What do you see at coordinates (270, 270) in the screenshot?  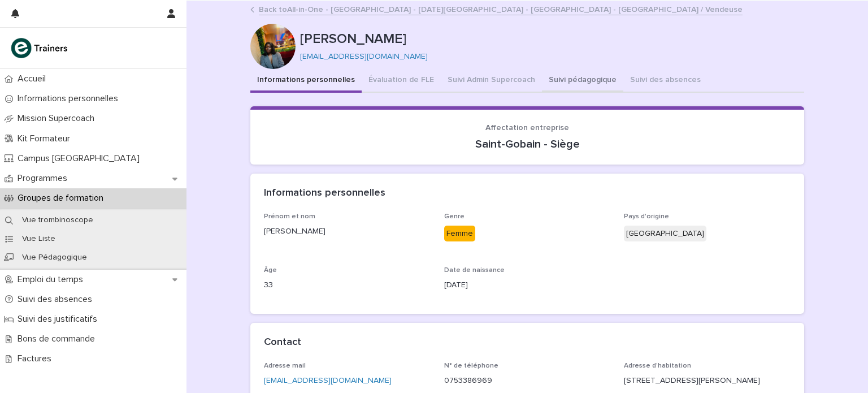 I see `span: Âge` at bounding box center [270, 270].